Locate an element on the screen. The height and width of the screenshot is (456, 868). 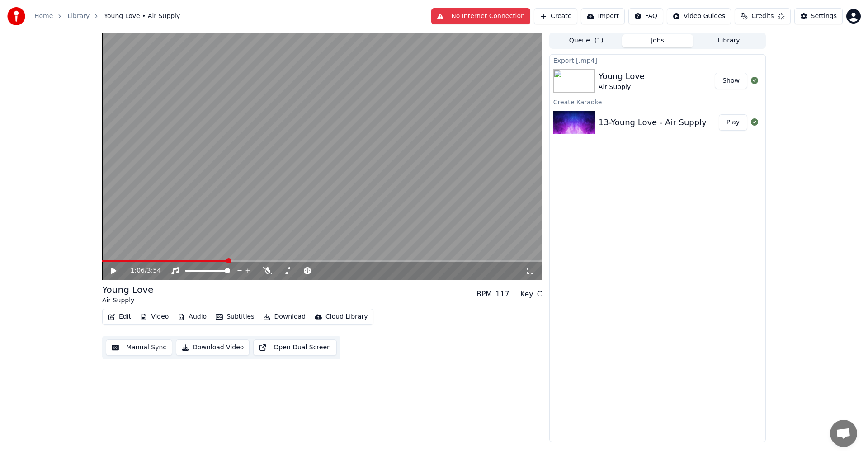
div: C is located at coordinates (539, 295).